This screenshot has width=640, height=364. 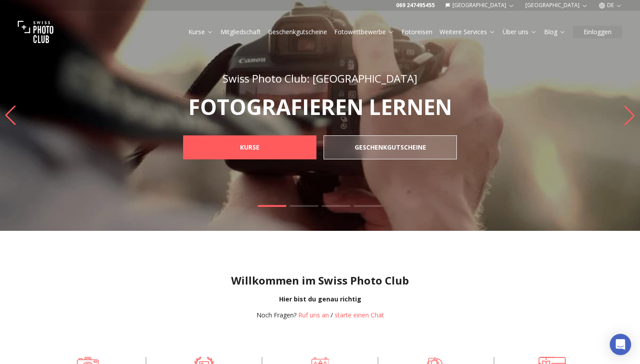 What do you see at coordinates (320, 107) in the screenshot?
I see `p: FOTOGRAFIEREN LERNEN` at bounding box center [320, 107].